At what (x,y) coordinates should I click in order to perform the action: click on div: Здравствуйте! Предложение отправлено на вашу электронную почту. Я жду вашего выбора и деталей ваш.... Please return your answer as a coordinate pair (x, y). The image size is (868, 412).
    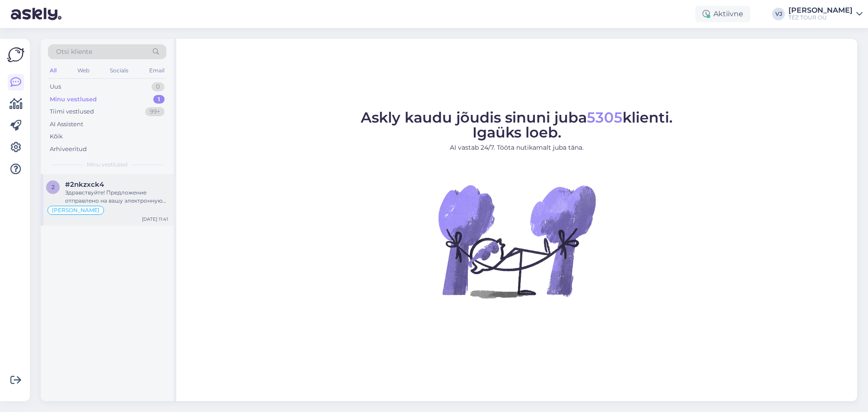
    Looking at the image, I should click on (117, 197).